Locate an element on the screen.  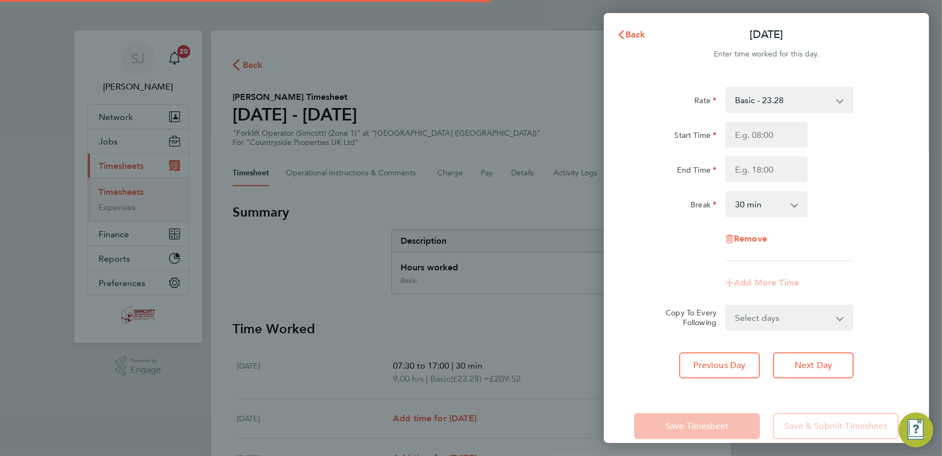
button: Engage Resource Center is located at coordinates (916, 429).